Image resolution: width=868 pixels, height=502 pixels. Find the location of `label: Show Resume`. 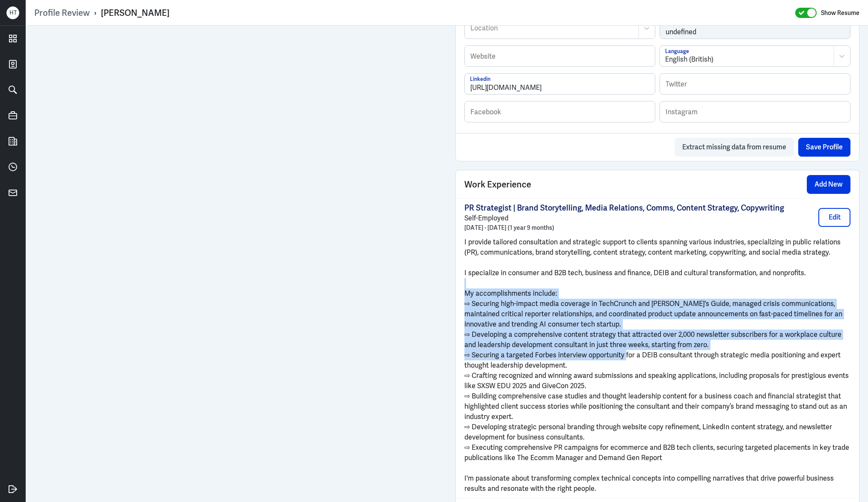

label: Show Resume is located at coordinates (840, 13).